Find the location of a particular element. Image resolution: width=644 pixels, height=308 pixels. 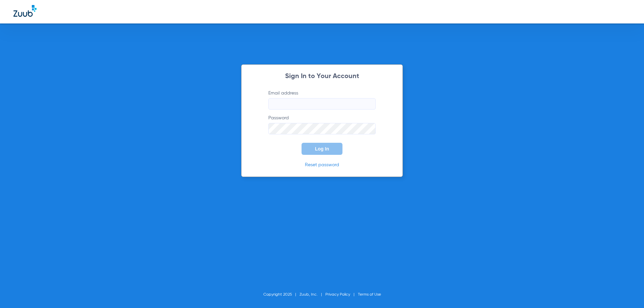

li: Copyright 2025 is located at coordinates (281, 294).